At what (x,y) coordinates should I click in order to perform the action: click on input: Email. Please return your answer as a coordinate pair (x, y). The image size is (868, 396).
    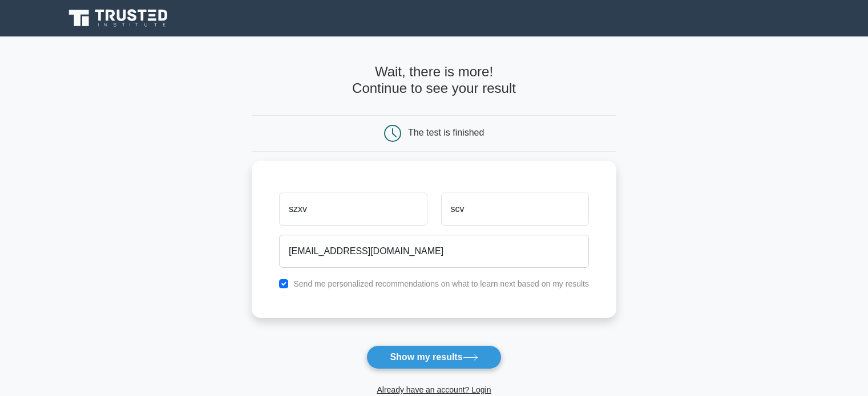
    Looking at the image, I should click on (434, 251).